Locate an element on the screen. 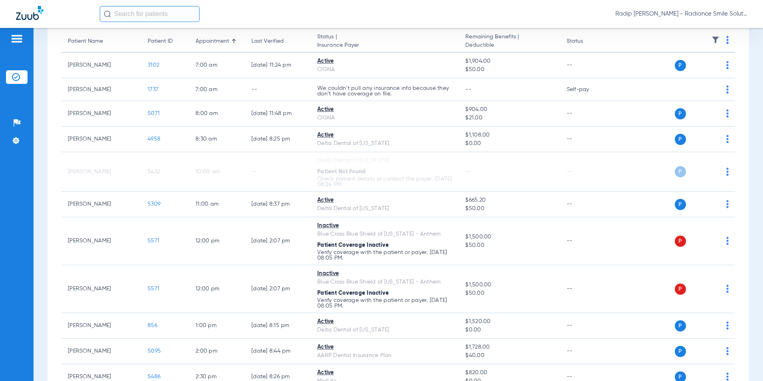 The image size is (763, 381). div: Inactive is located at coordinates (385, 273).